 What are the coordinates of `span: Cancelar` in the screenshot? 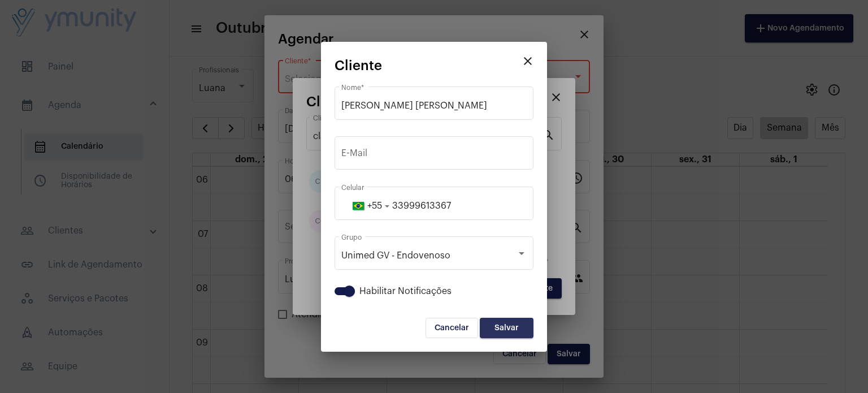 It's located at (451, 328).